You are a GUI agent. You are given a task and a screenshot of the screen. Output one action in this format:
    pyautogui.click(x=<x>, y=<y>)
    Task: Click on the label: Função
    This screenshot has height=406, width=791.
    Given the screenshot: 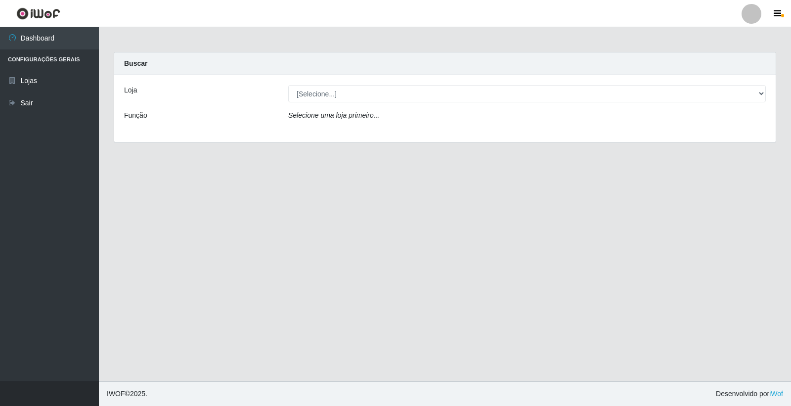 What is the action you would take?
    pyautogui.click(x=135, y=115)
    